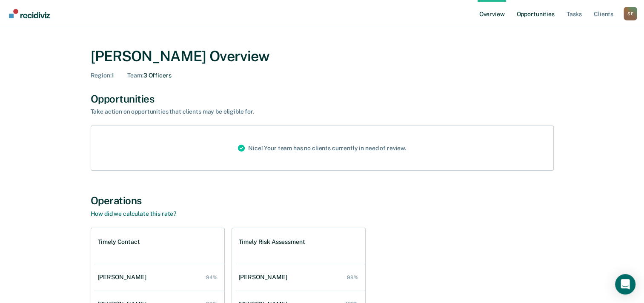 The height and width of the screenshot is (303, 644). Describe the element at coordinates (240, 111) in the screenshot. I see `div: Take action on opportunities that clients may be eligible for.` at that location.